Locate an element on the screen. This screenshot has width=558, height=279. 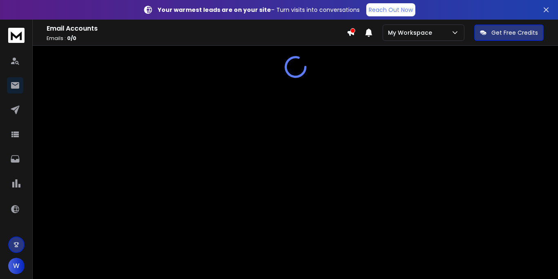
p: – Turn visits into conversations is located at coordinates (259, 10).